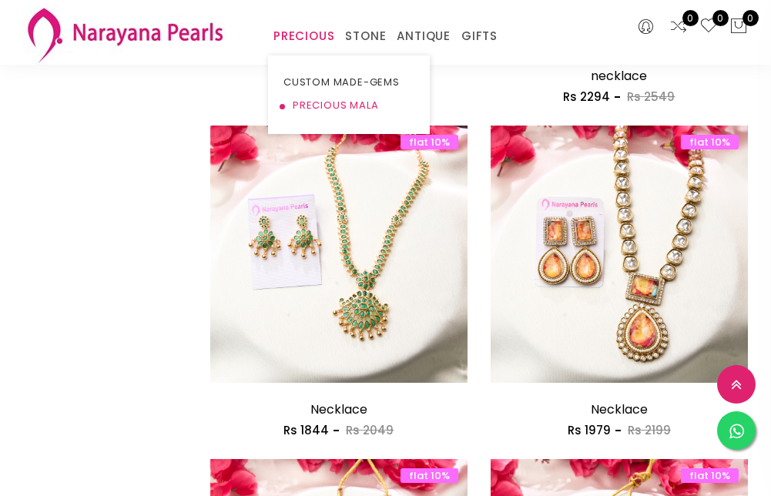 The width and height of the screenshot is (771, 496). Describe the element at coordinates (586, 96) in the screenshot. I see `span: Rs 2294` at that location.